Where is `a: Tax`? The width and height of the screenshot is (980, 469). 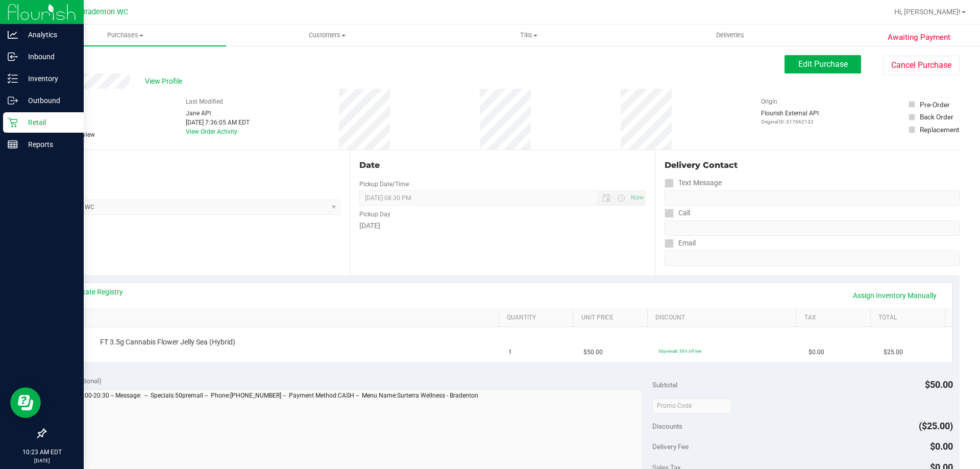
a: Tax is located at coordinates (836, 318).